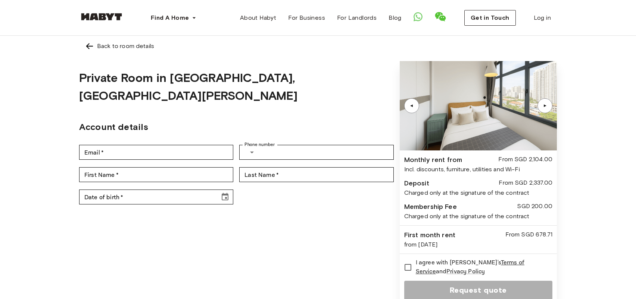 Image resolution: width=636 pixels, height=299 pixels. I want to click on a: Blog, so click(395, 18).